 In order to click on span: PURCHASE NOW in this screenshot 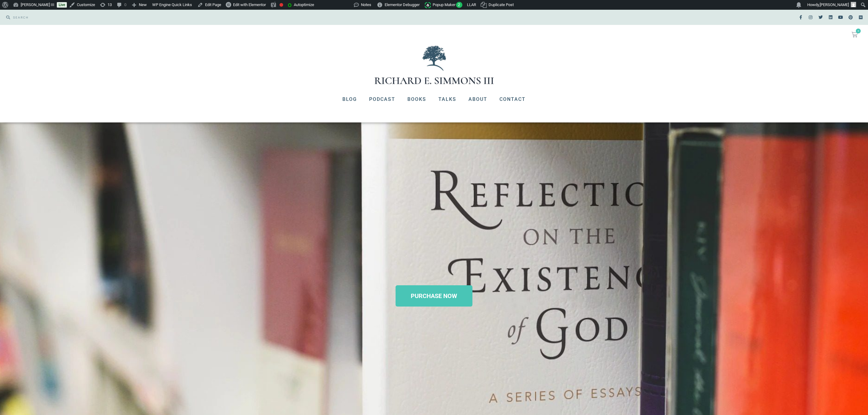, I will do `click(434, 296)`.